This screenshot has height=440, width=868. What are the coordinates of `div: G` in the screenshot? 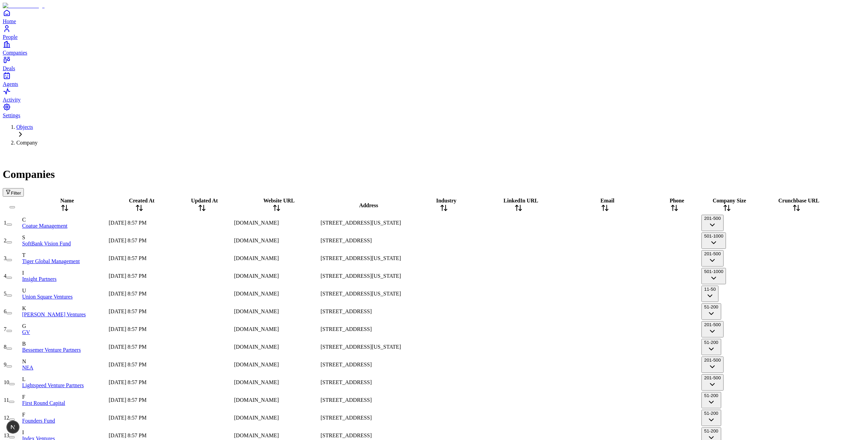 It's located at (65, 326).